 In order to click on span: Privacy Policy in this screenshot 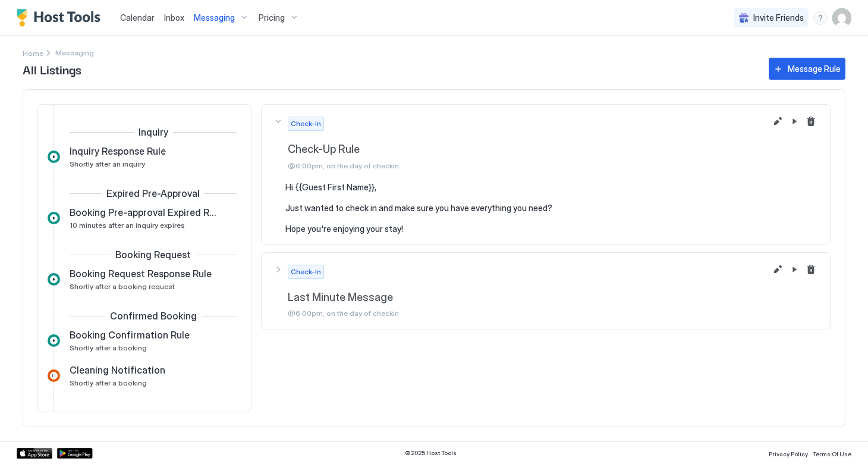, I will do `click(789, 454)`.